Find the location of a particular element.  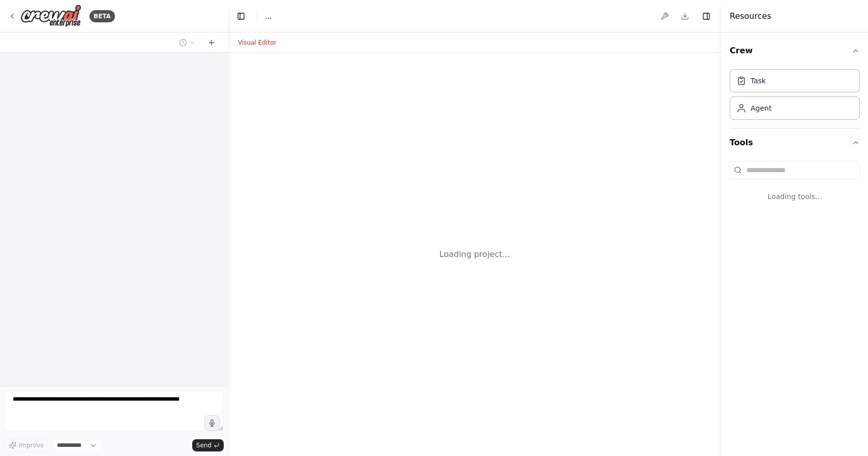

div: Crew is located at coordinates (794, 97).